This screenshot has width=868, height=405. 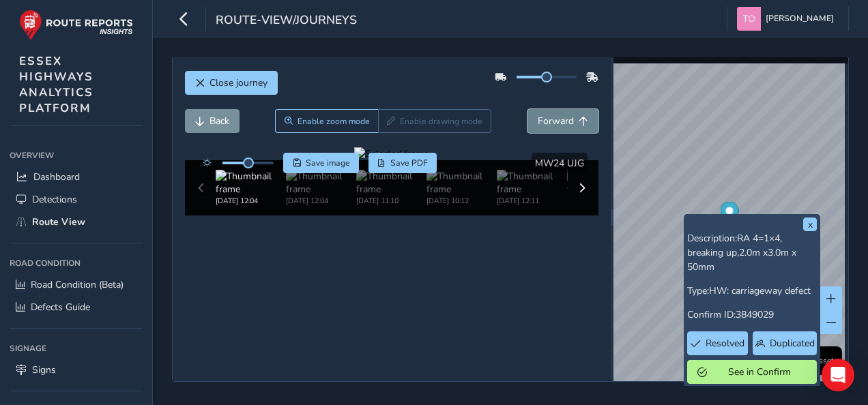 What do you see at coordinates (838, 375) in the screenshot?
I see `div: Open Intercom Messenger` at bounding box center [838, 375].